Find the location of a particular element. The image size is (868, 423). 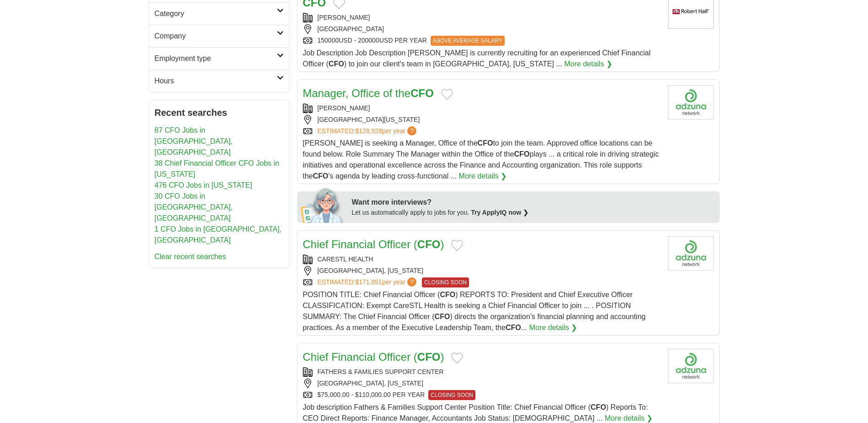

a: Hours is located at coordinates (219, 80).